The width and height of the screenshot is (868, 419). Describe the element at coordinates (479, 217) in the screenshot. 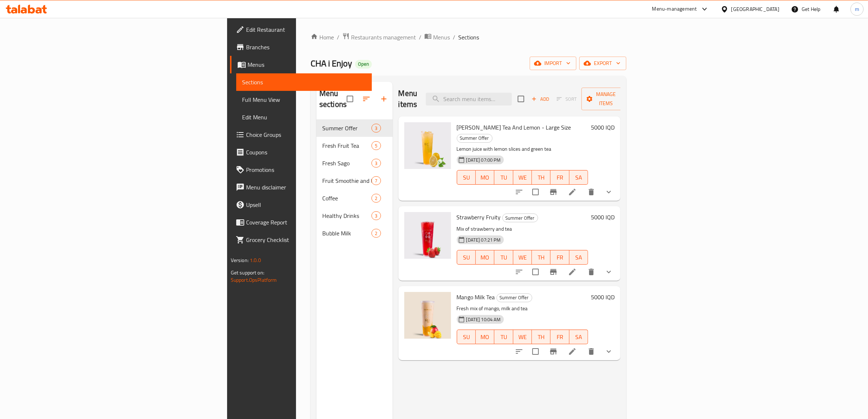

I see `span: Strawberry Fruity` at that location.